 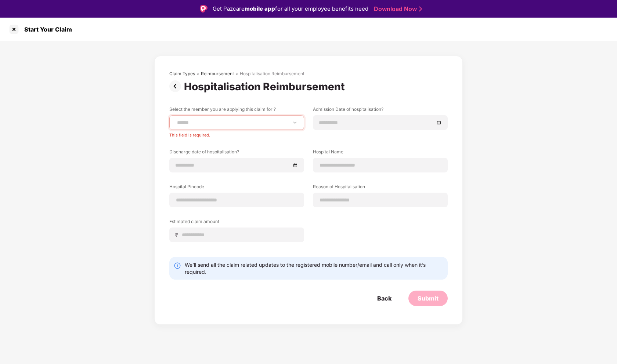 I want to click on label: Hospital Pincode, so click(x=236, y=188).